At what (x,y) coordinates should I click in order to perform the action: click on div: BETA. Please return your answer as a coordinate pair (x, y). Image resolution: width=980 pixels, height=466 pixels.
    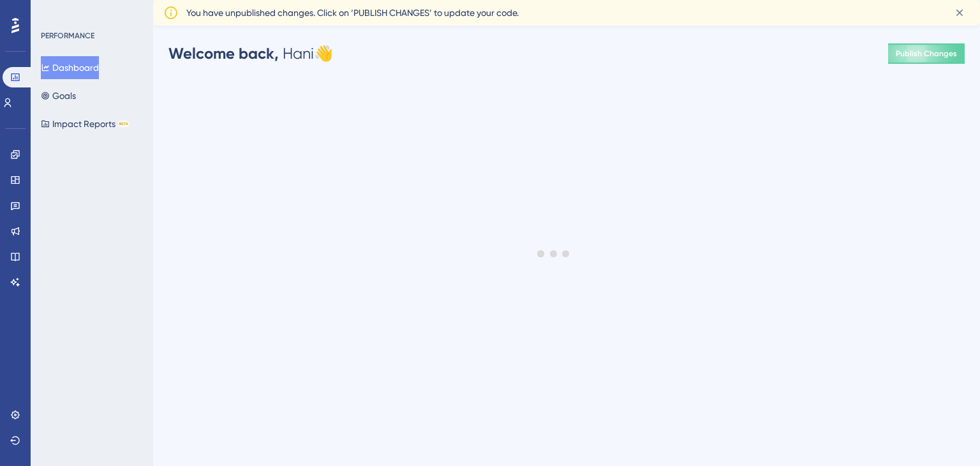
    Looking at the image, I should click on (124, 124).